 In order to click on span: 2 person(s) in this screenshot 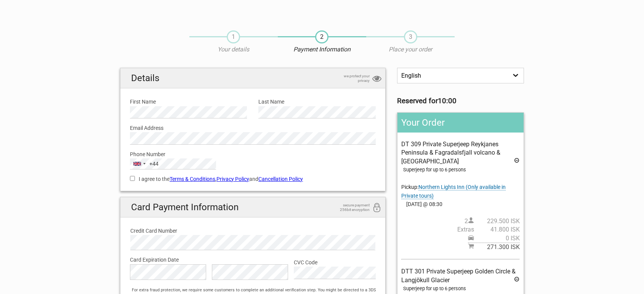, I will do `click(492, 221)`.